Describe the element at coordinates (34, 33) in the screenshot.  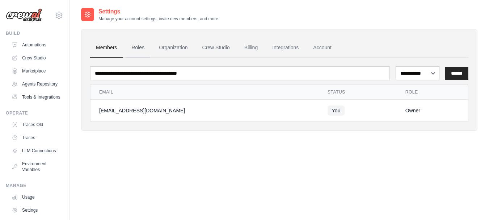
I see `div: Build` at that location.